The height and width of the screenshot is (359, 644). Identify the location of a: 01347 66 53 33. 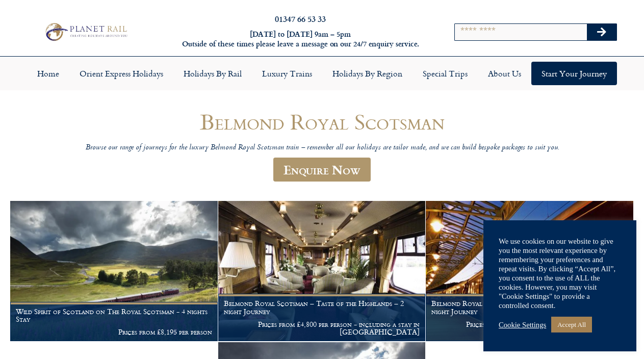
(301, 19).